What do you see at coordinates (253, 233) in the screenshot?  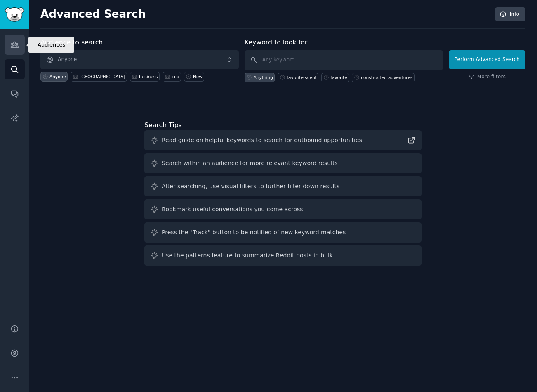 I see `div: Press the "Track" button to be notified of new keyword matches` at bounding box center [253, 233].